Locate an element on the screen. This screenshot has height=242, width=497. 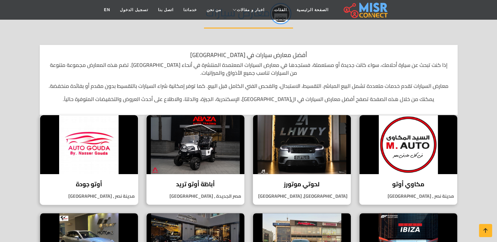
h4: أباظة أوتو تريد is located at coordinates (195, 185).